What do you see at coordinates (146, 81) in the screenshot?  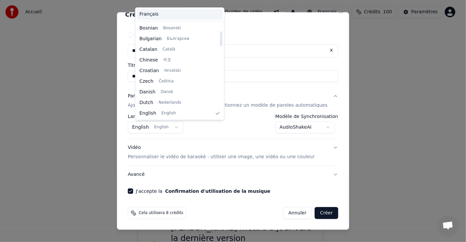 I see `span: Czech` at bounding box center [146, 81].